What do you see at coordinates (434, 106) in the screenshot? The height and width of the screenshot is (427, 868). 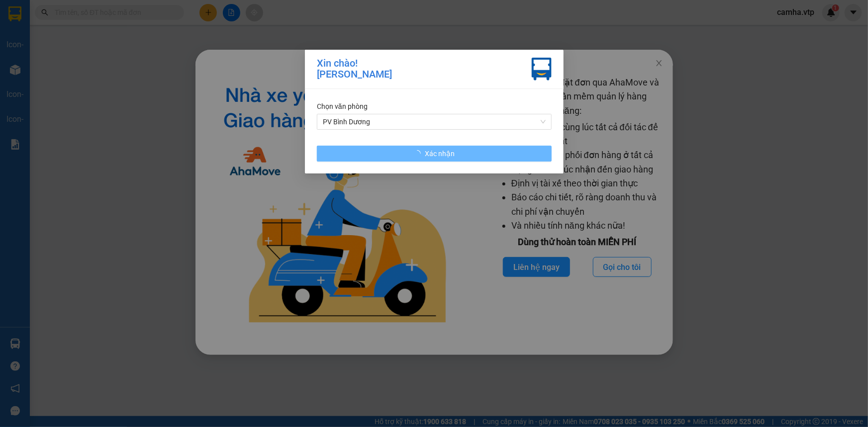 I see `div: Chọn văn phòng` at bounding box center [434, 106].